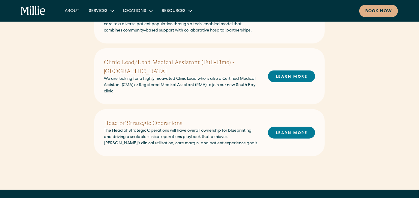 This screenshot has height=198, width=419. I want to click on a: Book now, so click(379, 11).